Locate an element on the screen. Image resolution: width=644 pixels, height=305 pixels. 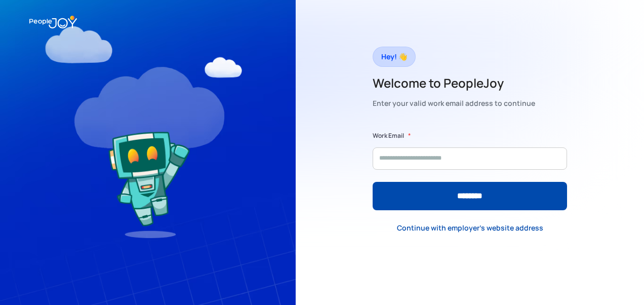
div: Continue with employer's website address is located at coordinates (470, 227).